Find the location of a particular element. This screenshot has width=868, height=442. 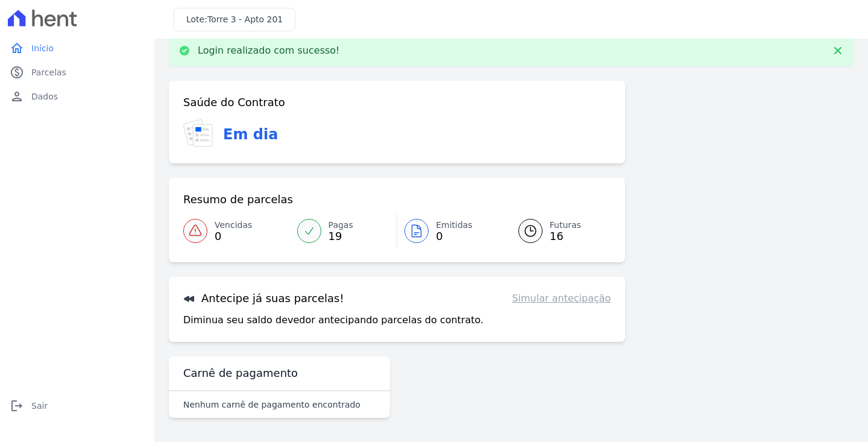

a: Pagas 19 is located at coordinates (343, 231).